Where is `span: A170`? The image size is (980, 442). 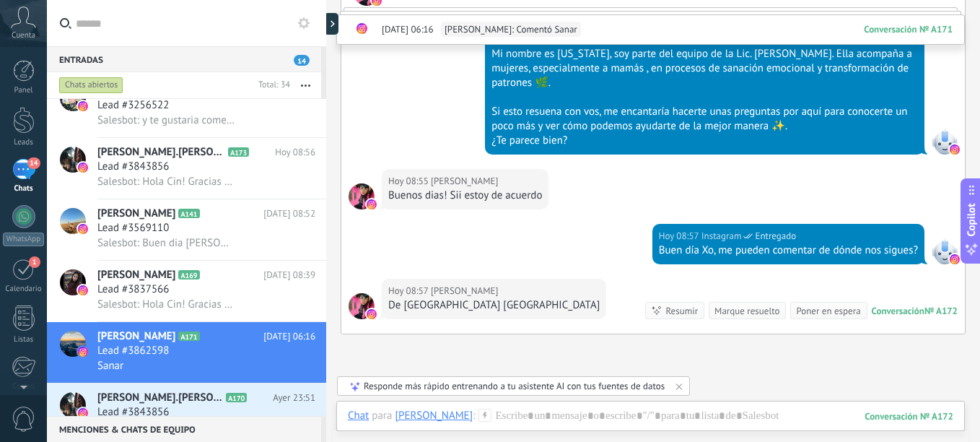
span: A170 is located at coordinates (236, 397).